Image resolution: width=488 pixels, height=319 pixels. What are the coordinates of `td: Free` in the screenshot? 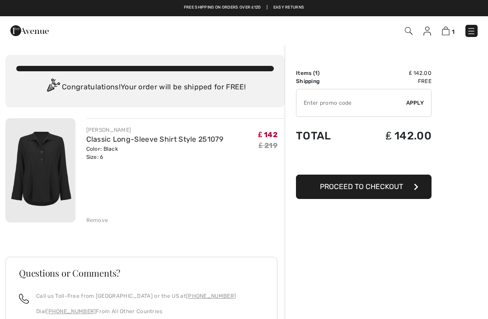 It's located at (393, 81).